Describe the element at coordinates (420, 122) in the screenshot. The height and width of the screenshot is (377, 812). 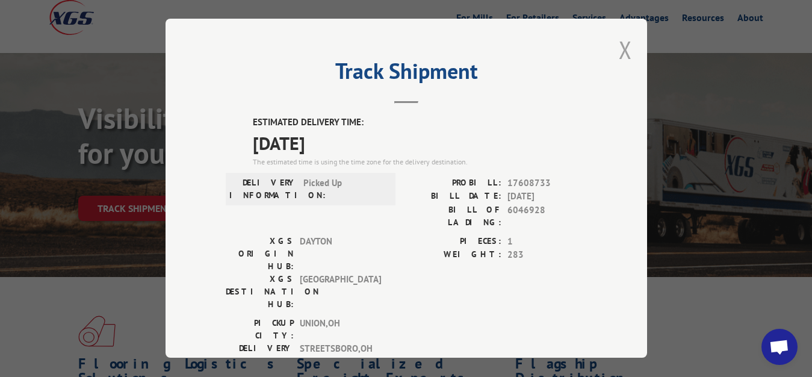
I see `label: ESTIMATED DELIVERY TIME:` at that location.